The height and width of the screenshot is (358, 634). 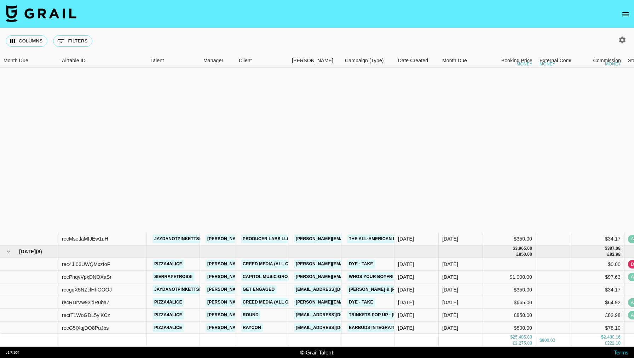 I want to click on a: The All-American Rejects - Dirty Little Secret, so click(x=407, y=239).